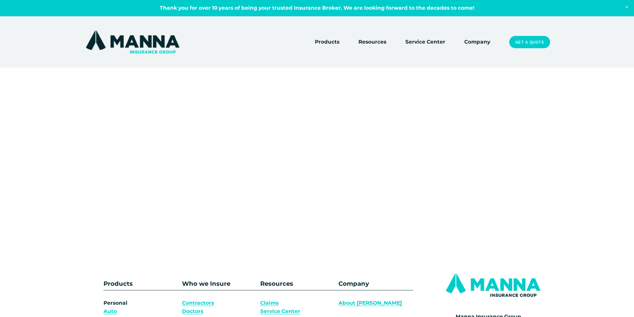 The height and width of the screenshot is (317, 634). I want to click on a: Auto, so click(110, 312).